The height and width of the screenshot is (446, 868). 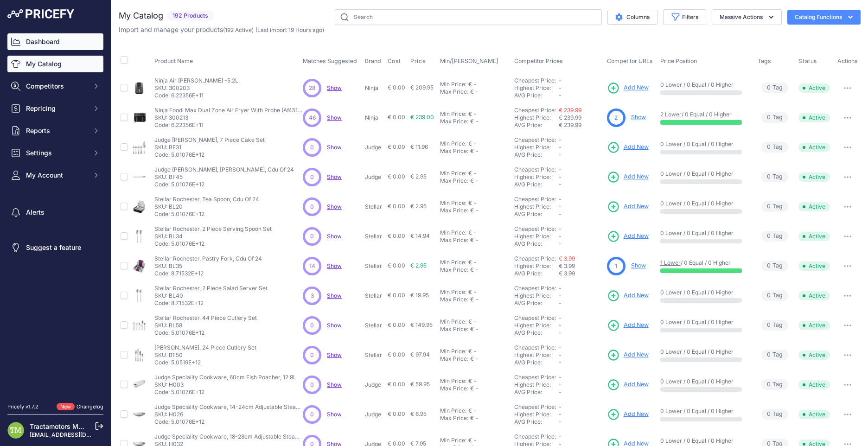 I want to click on p: Code: 6.22356E+11, so click(x=196, y=96).